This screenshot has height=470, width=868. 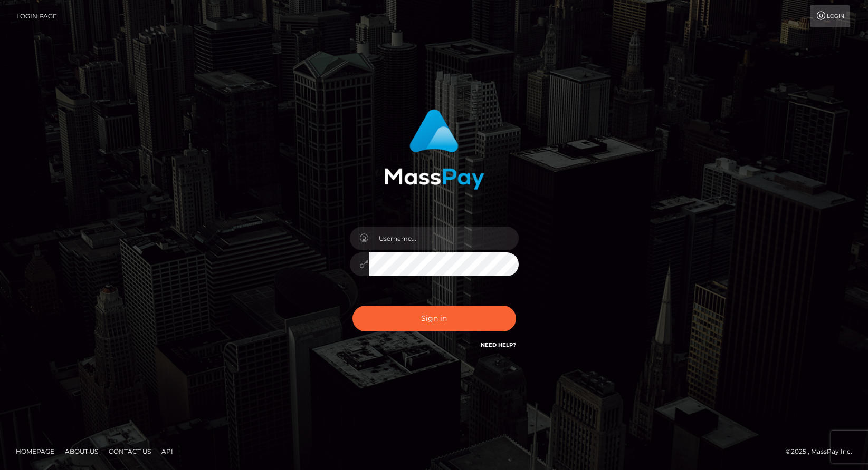 What do you see at coordinates (822, 452) in the screenshot?
I see `div: © 2025 , MassPay Inc.` at bounding box center [822, 452].